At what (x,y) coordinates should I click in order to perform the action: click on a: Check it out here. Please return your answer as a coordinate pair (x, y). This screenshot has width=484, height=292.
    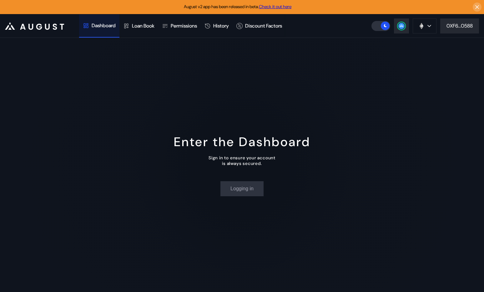
    Looking at the image, I should click on (275, 7).